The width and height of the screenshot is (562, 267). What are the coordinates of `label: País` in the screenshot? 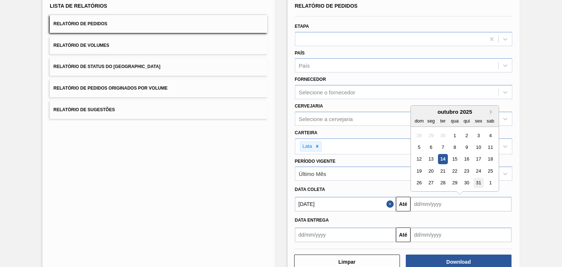 It's located at (300, 53).